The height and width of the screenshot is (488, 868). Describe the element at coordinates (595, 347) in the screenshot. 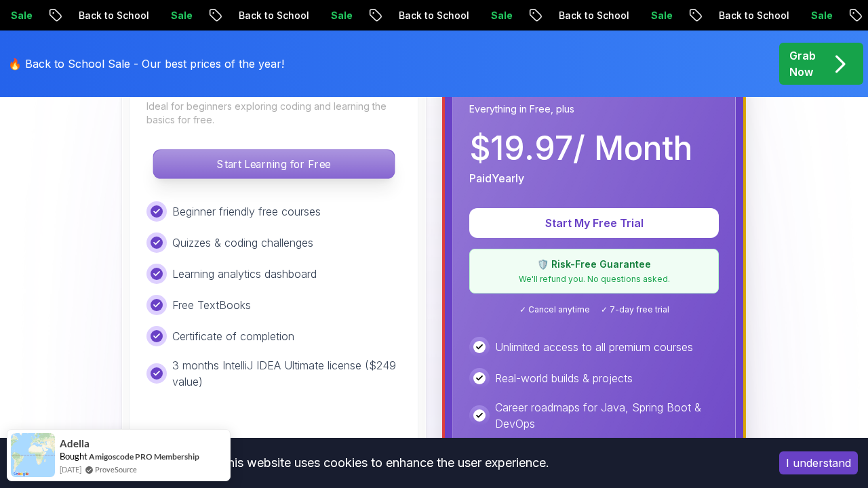

I see `p: Unlimited access to all premium courses` at that location.